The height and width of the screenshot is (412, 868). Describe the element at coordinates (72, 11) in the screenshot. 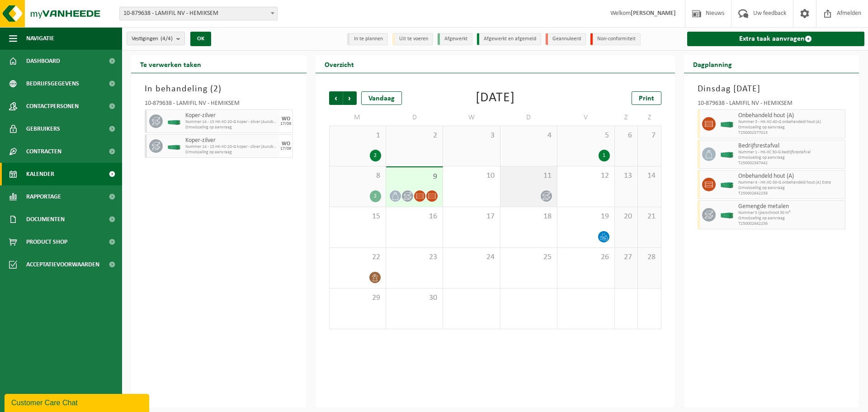

I see `div: Customer Care Chat` at that location.